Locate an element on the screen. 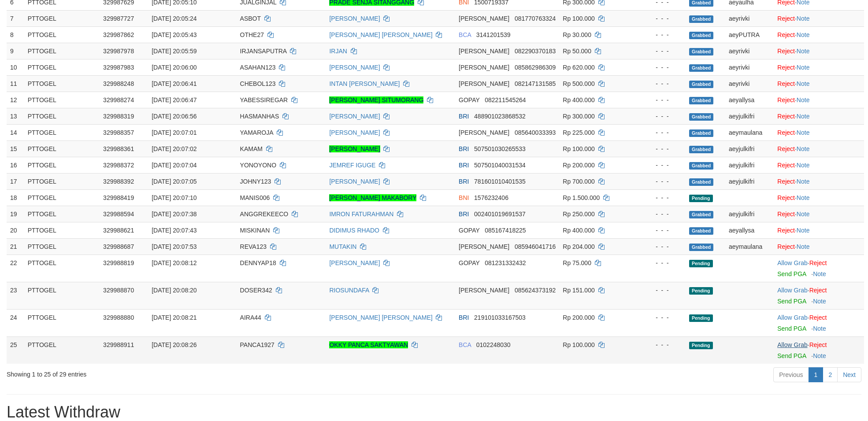  span: 329988248 is located at coordinates (119, 84).